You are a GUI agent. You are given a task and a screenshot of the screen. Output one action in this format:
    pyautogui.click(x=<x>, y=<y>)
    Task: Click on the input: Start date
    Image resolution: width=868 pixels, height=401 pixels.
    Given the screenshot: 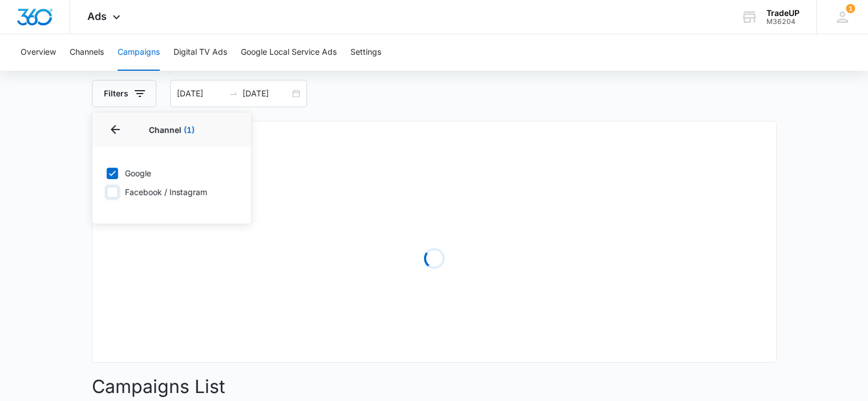 What is the action you would take?
    pyautogui.click(x=200, y=93)
    